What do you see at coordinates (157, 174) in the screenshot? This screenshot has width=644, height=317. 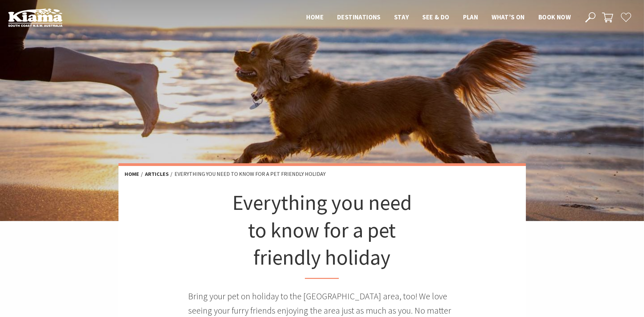 I see `a: Articles` at bounding box center [157, 174].